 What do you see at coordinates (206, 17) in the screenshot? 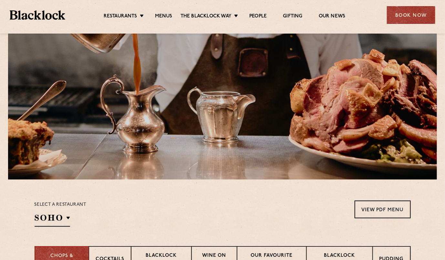
I see `a: The Blacklock Way` at bounding box center [206, 17].